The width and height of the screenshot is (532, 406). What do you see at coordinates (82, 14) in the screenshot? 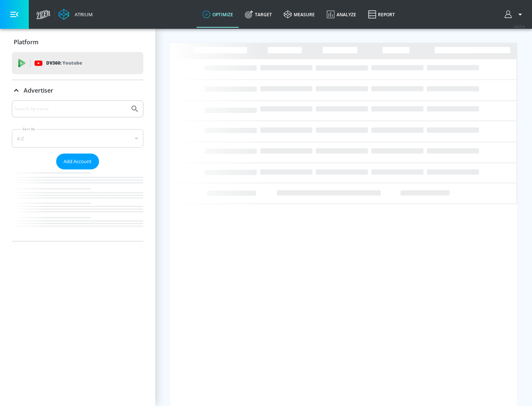
I see `div: Atrium` at bounding box center [82, 14].